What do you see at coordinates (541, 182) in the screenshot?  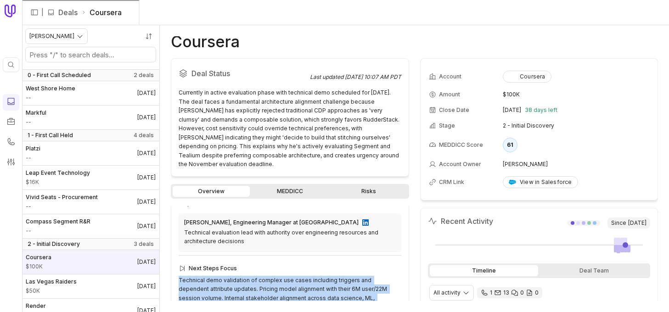 I see `a: View in Salesforce` at bounding box center [541, 182].